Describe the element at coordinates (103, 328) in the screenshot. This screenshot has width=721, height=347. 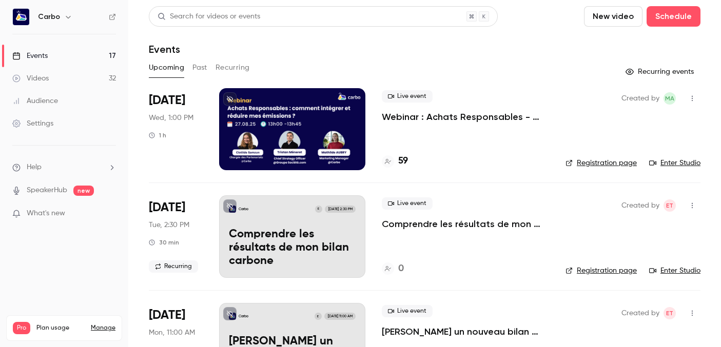
I see `a: Manage` at that location.